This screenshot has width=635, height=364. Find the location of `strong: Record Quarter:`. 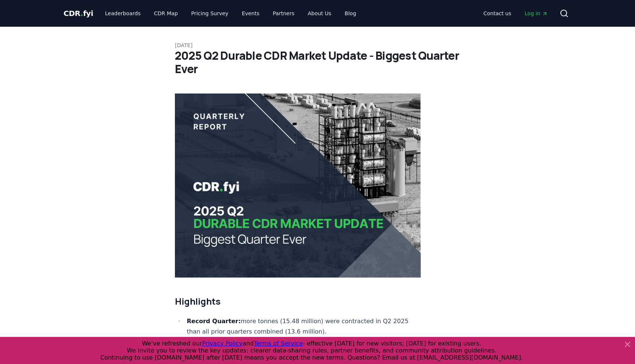

strong: Record Quarter: is located at coordinates (214, 321).